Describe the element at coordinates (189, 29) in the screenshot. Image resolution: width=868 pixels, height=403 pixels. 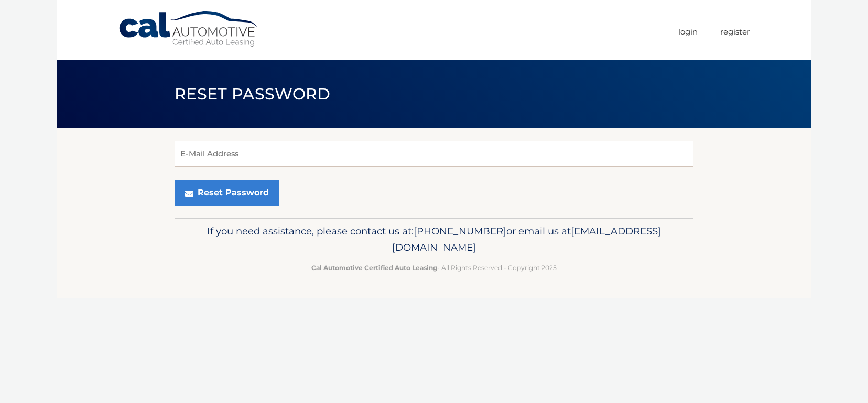
I see `a: Cal Automotive` at that location.